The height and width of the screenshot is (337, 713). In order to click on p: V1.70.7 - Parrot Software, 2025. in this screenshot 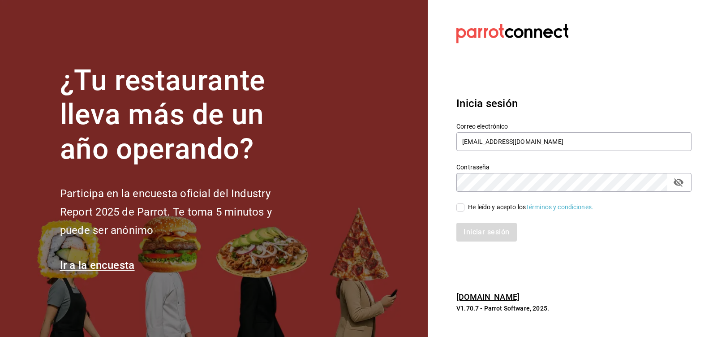, I will do `click(574, 308)`.